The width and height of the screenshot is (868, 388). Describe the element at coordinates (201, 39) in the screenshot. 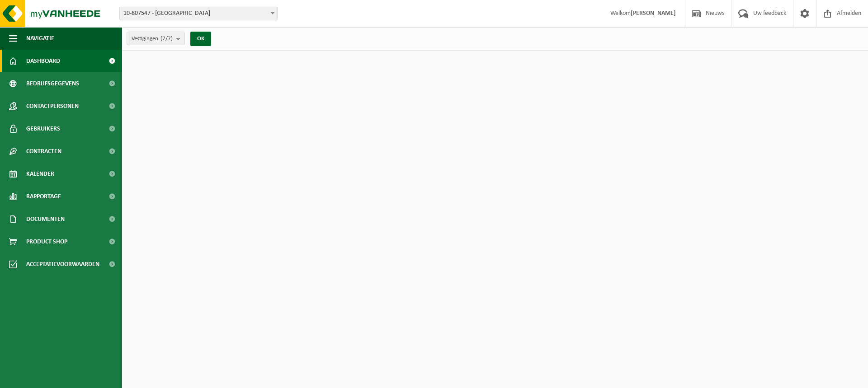

I see `button: OK` at that location.